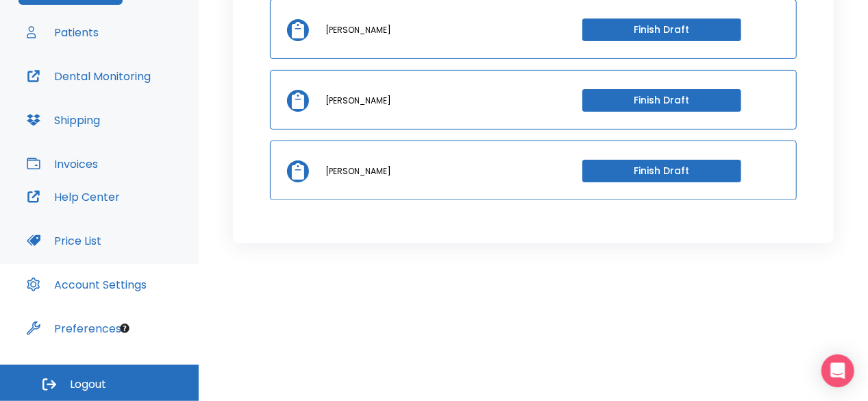 This screenshot has height=401, width=868. What do you see at coordinates (88, 385) in the screenshot?
I see `span: Logout` at bounding box center [88, 385].